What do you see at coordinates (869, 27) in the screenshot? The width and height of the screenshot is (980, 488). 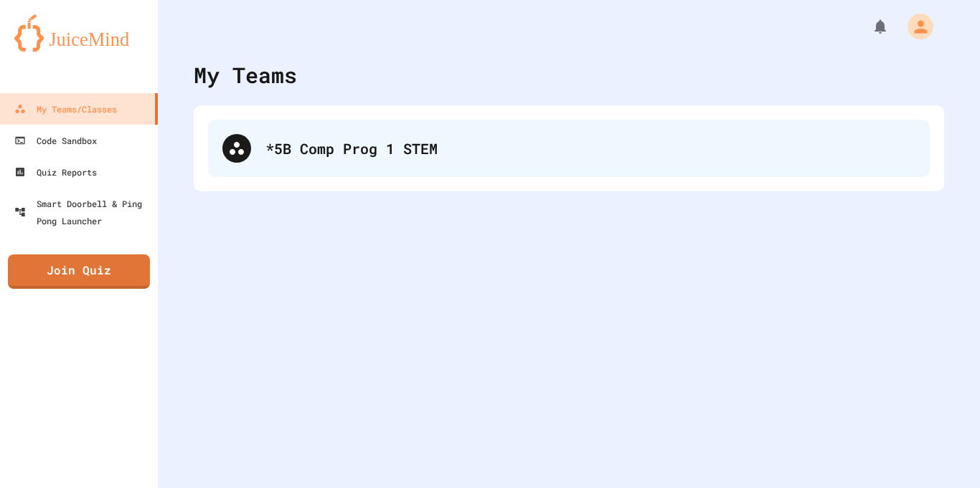 I see `div: My Notifications` at bounding box center [869, 27].